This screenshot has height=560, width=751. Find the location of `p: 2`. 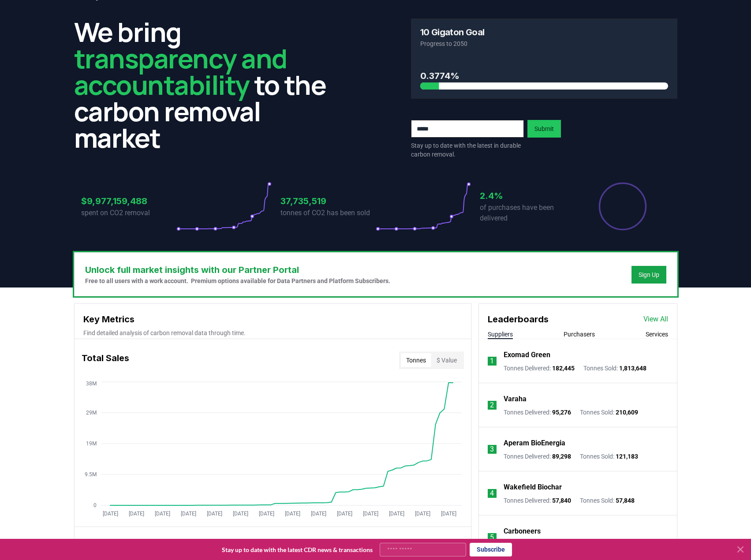

p: 2 is located at coordinates (492, 405).